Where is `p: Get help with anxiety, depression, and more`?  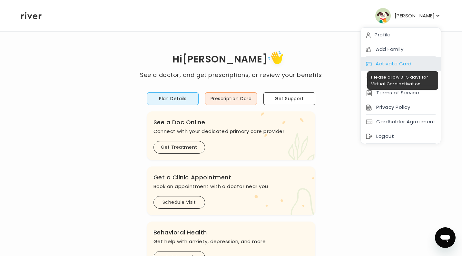 p: Get help with anxiety, depression, and more is located at coordinates (231, 242).